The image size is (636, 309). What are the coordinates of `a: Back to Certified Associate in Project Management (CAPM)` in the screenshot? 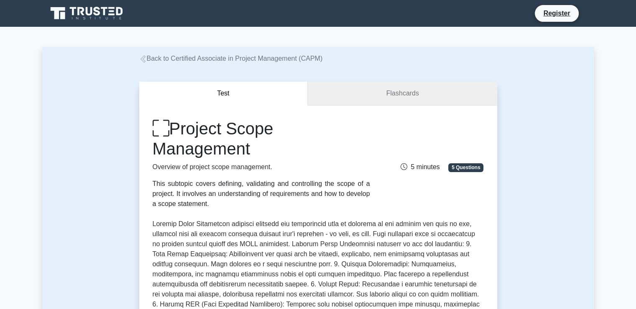 It's located at (231, 58).